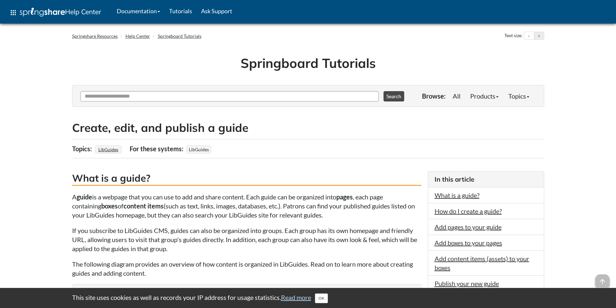 Image resolution: width=616 pixels, height=308 pixels. What do you see at coordinates (247, 240) in the screenshot?
I see `p: If you subscribe to LibGuides CMS, guides can also be organized into groups. Each group has its o...` at bounding box center [247, 240].